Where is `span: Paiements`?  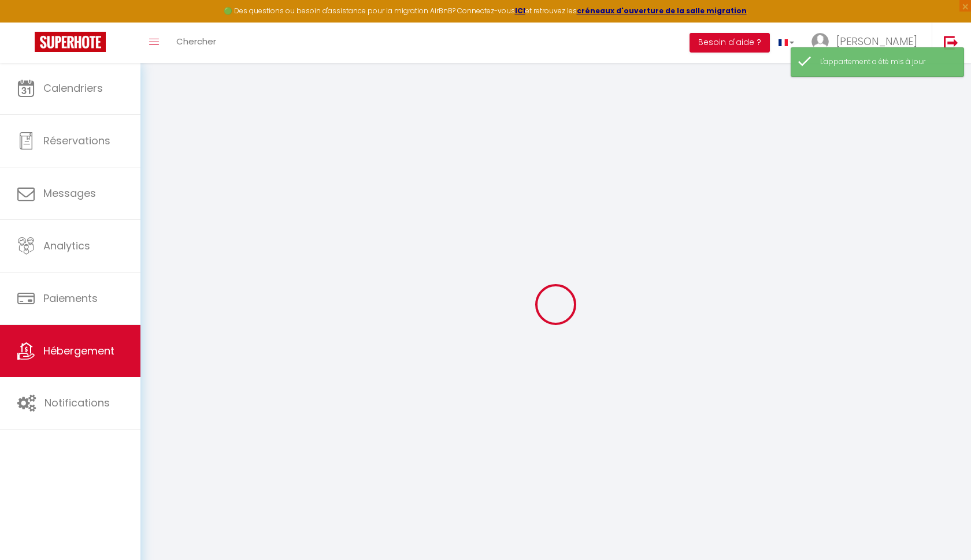
span: Paiements is located at coordinates (70, 298).